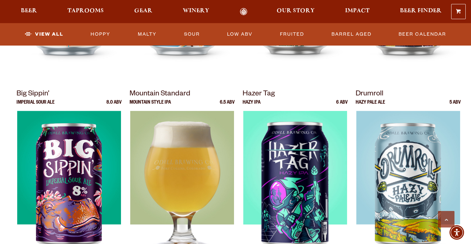  I want to click on p: Imperial Sour Ale, so click(35, 106).